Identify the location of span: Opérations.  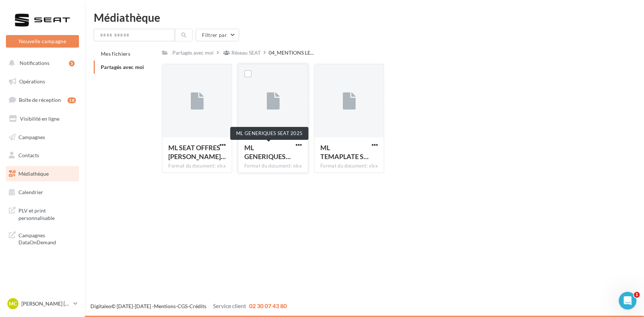
(32, 81).